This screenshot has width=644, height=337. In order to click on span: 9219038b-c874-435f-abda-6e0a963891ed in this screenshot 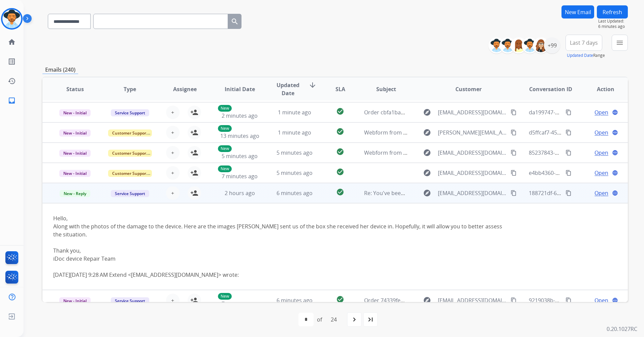, I will do `click(580, 300)`.